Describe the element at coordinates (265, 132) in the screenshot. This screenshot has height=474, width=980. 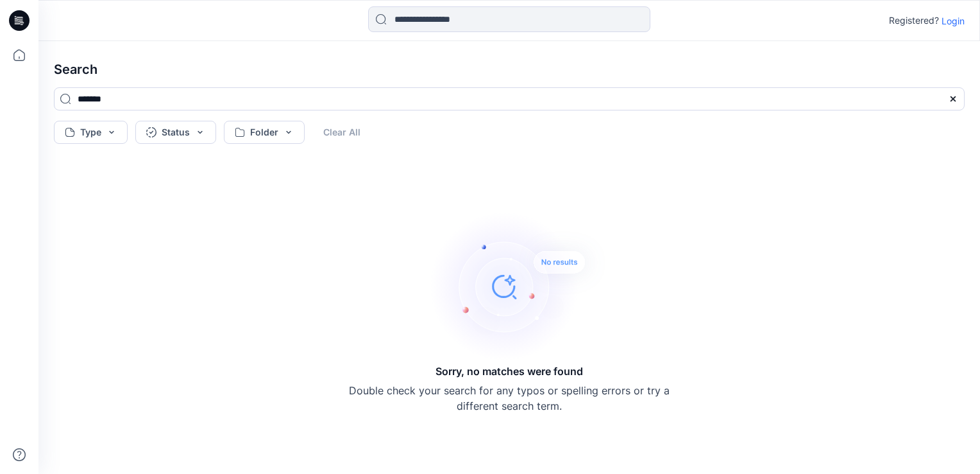
I see `button: Folder` at that location.